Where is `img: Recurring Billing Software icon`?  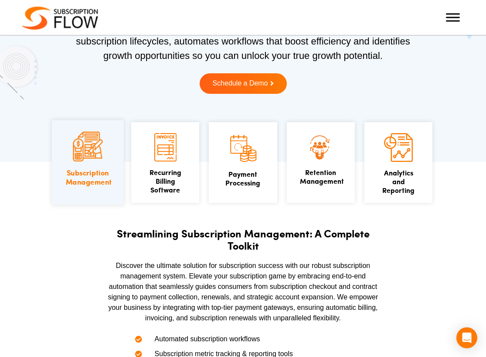
img: Recurring Billing Software icon is located at coordinates (165, 147).